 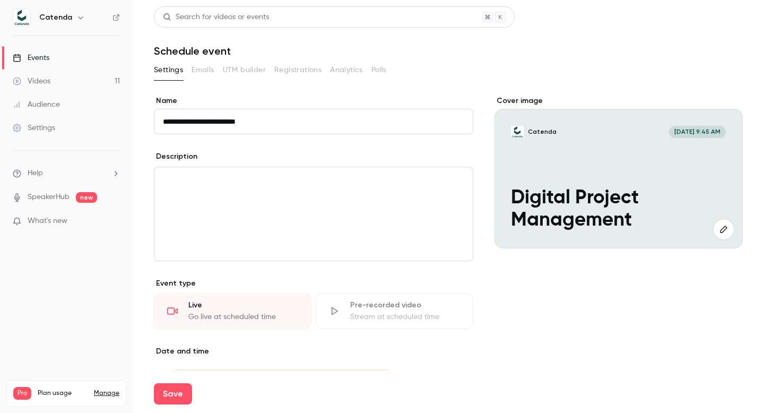 I want to click on section: description, so click(x=313, y=214).